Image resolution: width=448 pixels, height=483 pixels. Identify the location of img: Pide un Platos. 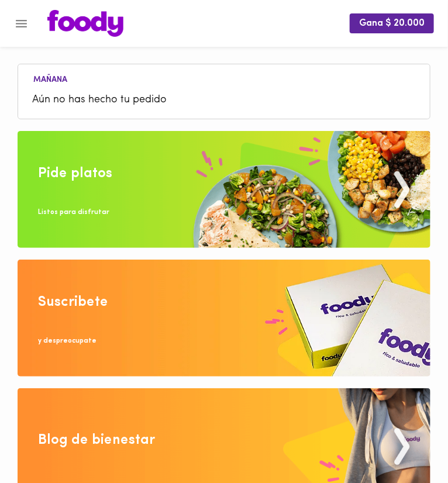
(224, 189).